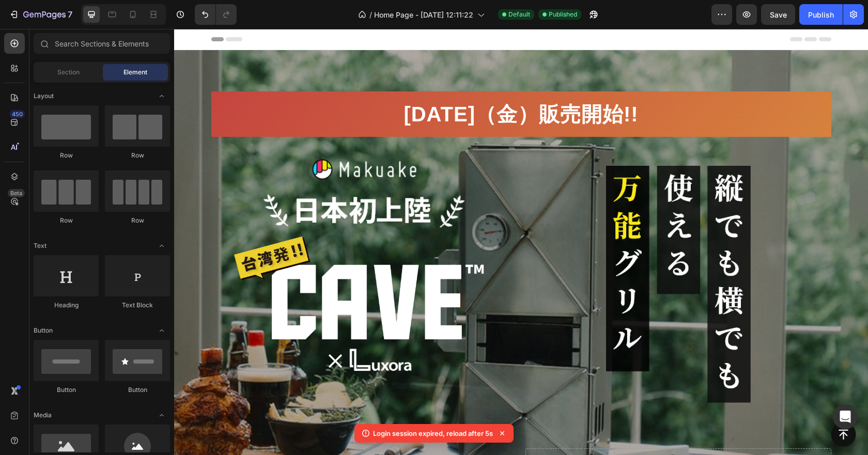 This screenshot has height=455, width=868. What do you see at coordinates (135, 72) in the screenshot?
I see `span: Element` at bounding box center [135, 72].